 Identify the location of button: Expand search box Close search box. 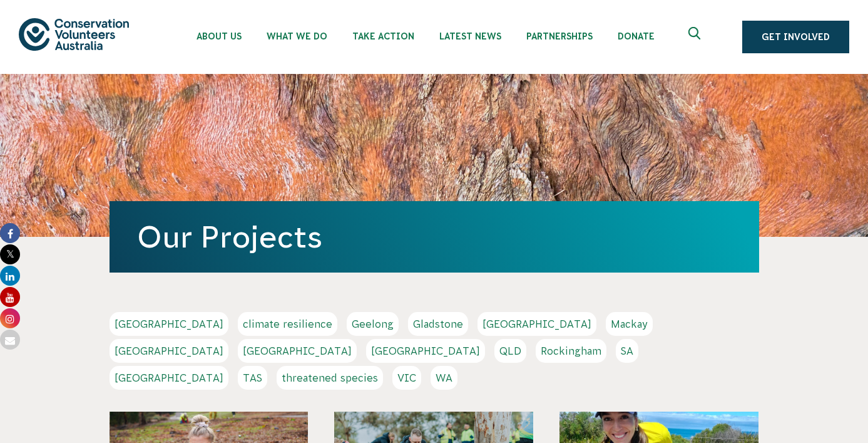
(696, 37).